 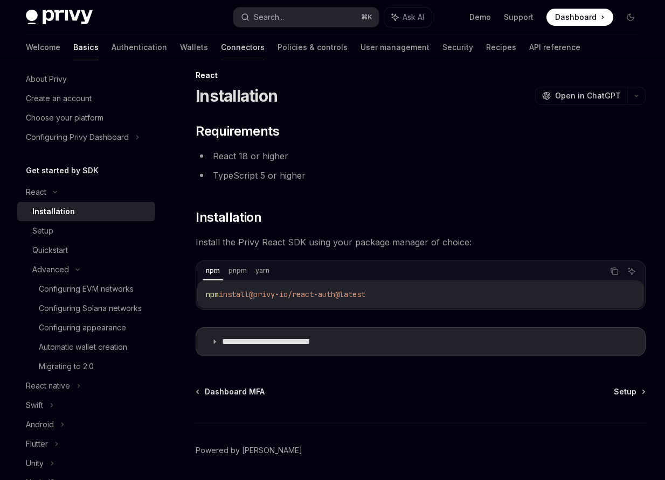 I want to click on div: Configuring EVM networks, so click(x=86, y=289).